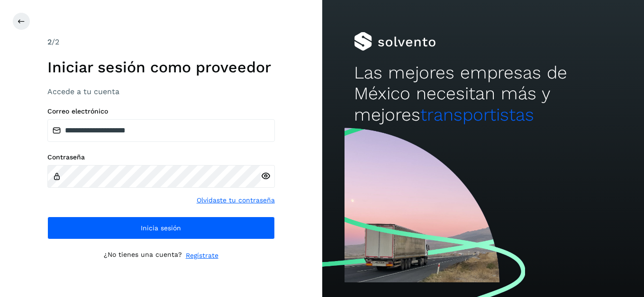 The image size is (644, 297). What do you see at coordinates (483, 93) in the screenshot?
I see `h2: Las mejores empresas de México necesitan más y mejores` at bounding box center [483, 93].